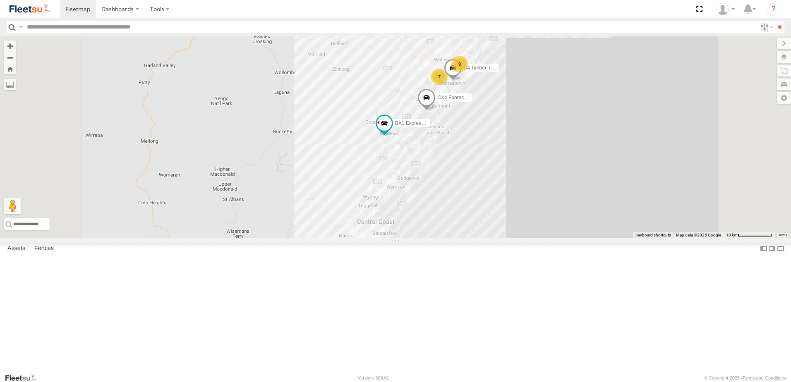  Describe the element at coordinates (456, 98) in the screenshot. I see `span: CX4 Express Ute` at that location.